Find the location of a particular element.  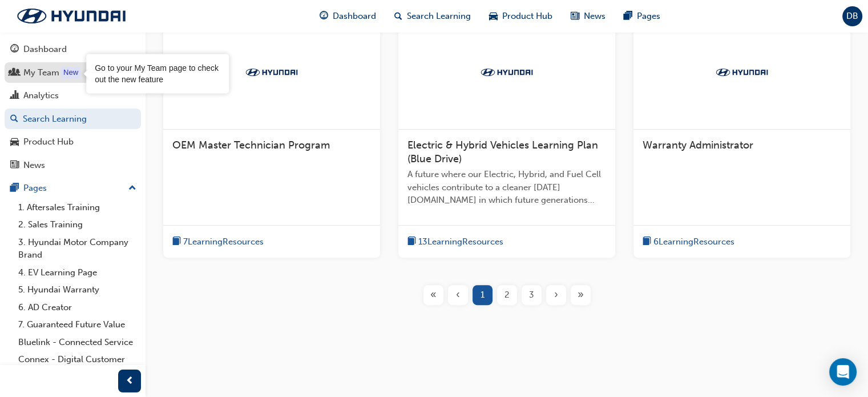

a: 6. AD Creator is located at coordinates (77, 307).